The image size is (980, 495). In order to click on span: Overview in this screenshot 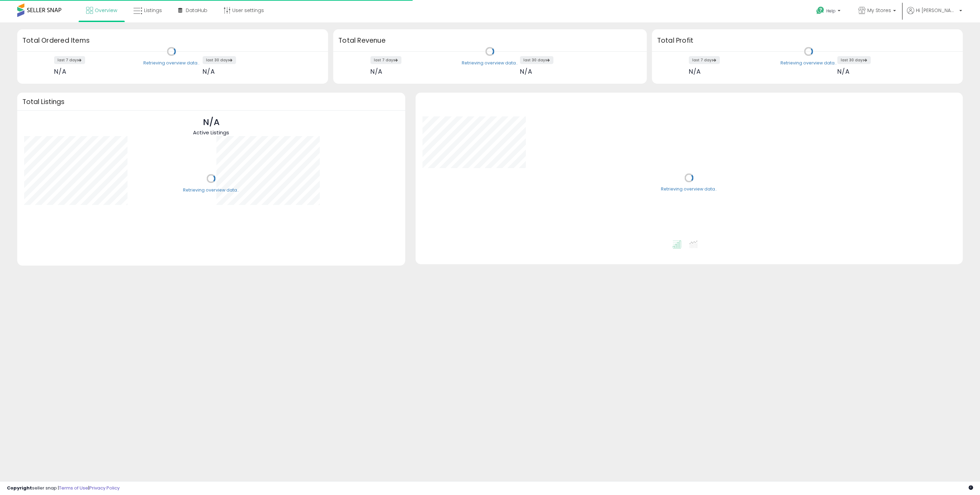, I will do `click(106, 11)`.